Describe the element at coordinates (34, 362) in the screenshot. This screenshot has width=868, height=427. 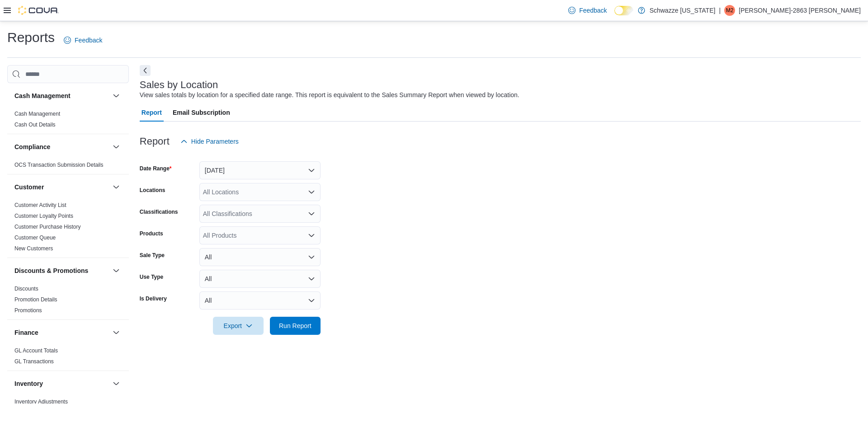
I see `a: GL Transactions` at that location.